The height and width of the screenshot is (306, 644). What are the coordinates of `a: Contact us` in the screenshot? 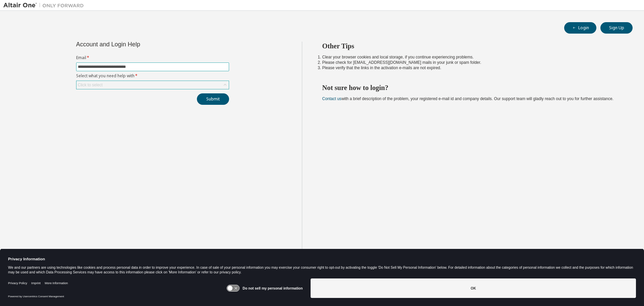 It's located at (332, 99).